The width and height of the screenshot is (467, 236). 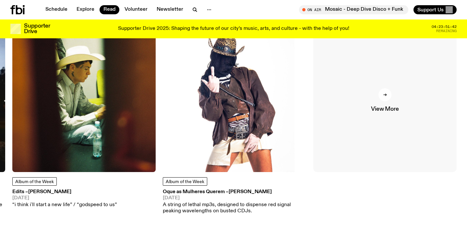 I want to click on a: Volunteer, so click(x=136, y=10).